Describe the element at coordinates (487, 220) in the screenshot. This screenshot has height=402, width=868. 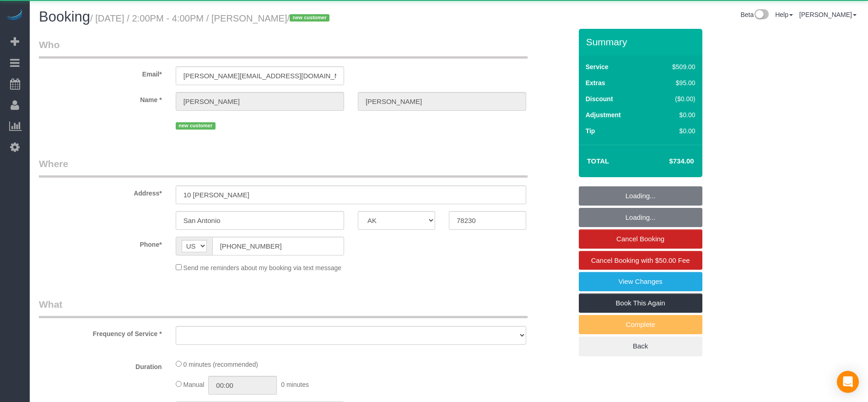
I see `input: Zip Code*` at that location.